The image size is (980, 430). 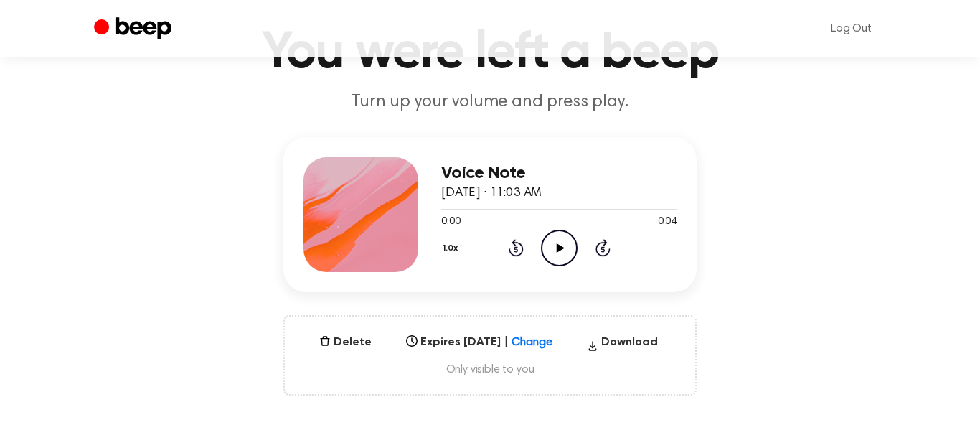 I want to click on p: Turn up your volume and press play., so click(x=490, y=102).